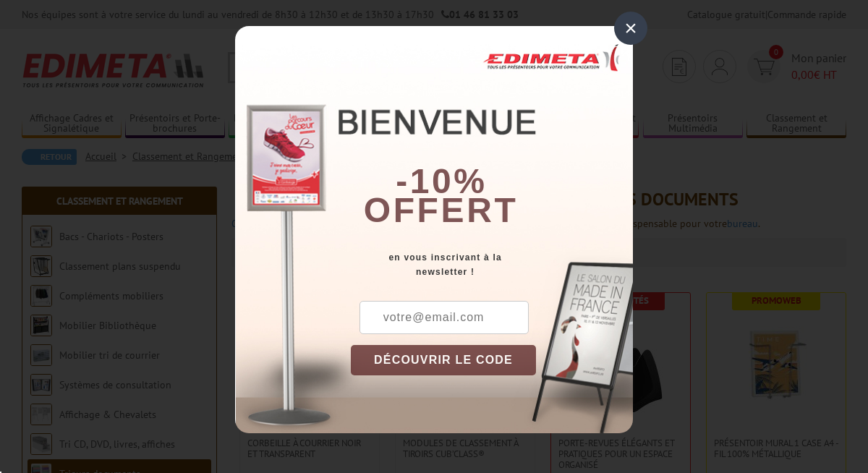 The height and width of the screenshot is (473, 868). What do you see at coordinates (441, 210) in the screenshot?
I see `font: offert` at bounding box center [441, 210].